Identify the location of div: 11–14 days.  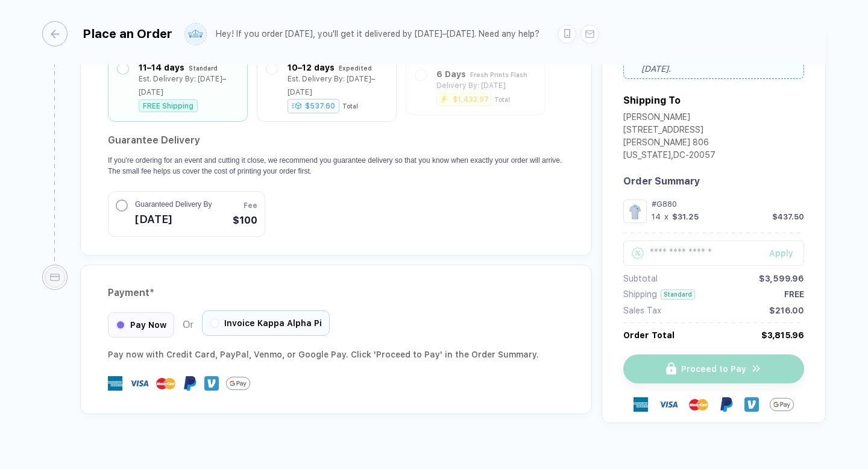
(162, 68).